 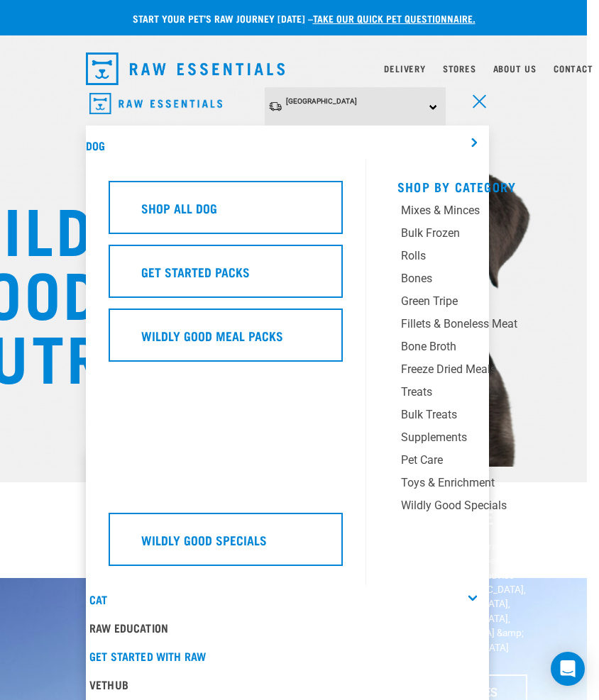 I want to click on div: Bulk Treats, so click(x=483, y=415).